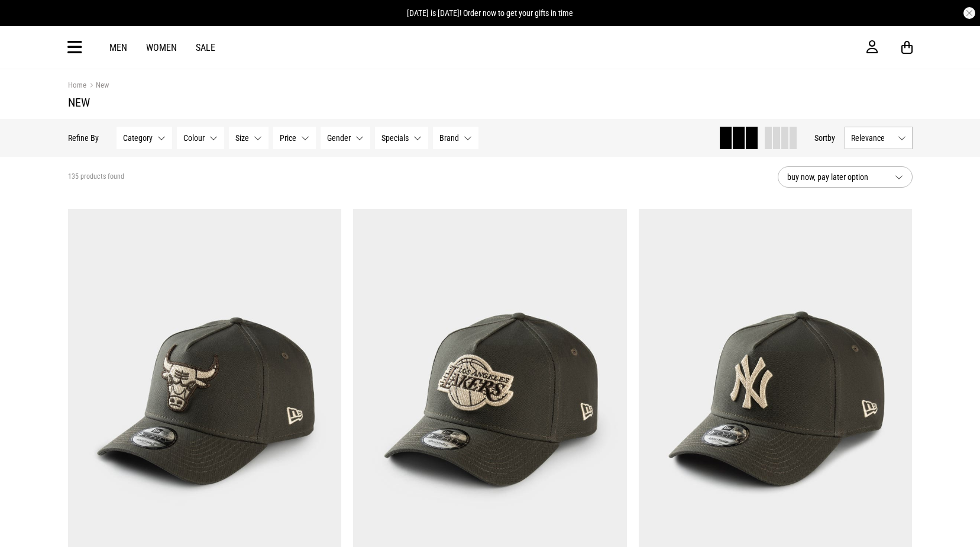 This screenshot has height=547, width=980. Describe the element at coordinates (200, 138) in the screenshot. I see `button: Colour` at that location.